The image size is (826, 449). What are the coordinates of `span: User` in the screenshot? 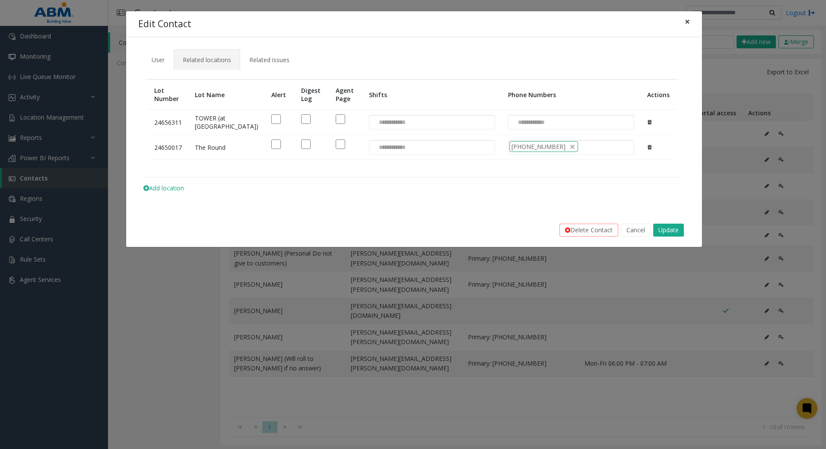 It's located at (158, 60).